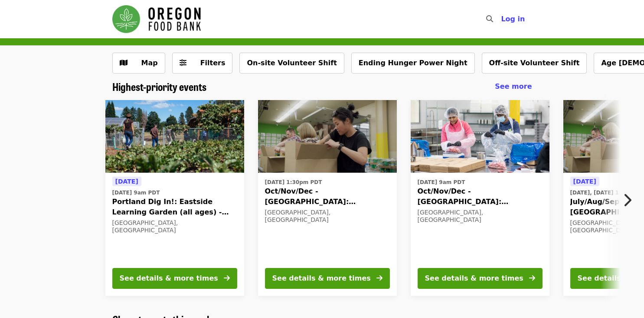  I want to click on button: Ending Hunger Power Night, so click(413, 63).